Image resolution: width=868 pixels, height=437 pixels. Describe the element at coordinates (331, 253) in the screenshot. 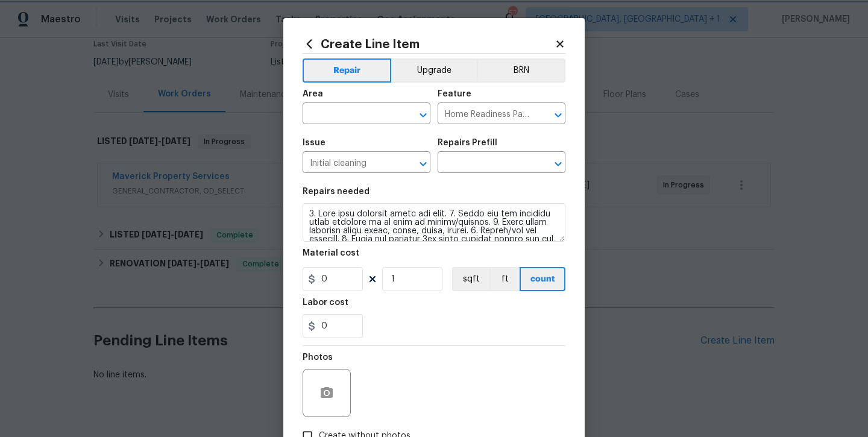

I see `h5: Material cost` at that location.